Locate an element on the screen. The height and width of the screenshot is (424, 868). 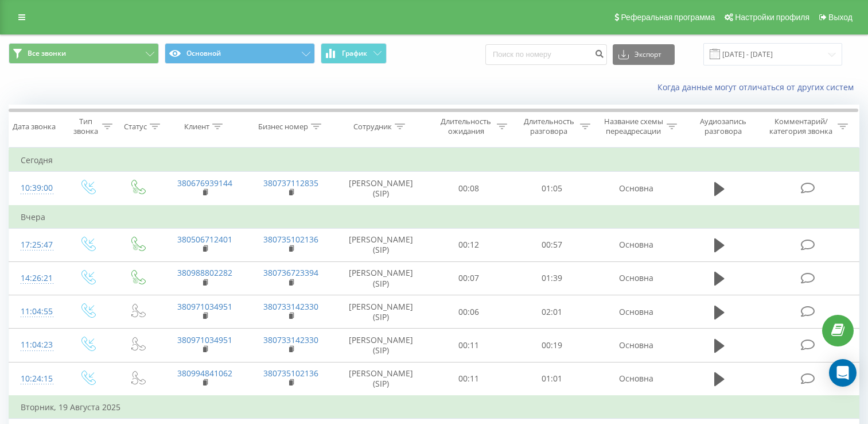
td: 00:19 is located at coordinates (551, 345).